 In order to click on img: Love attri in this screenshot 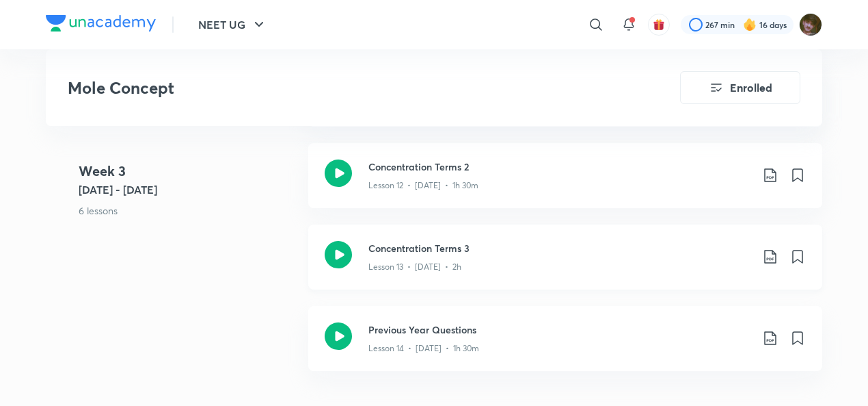, I will do `click(810, 25)`.